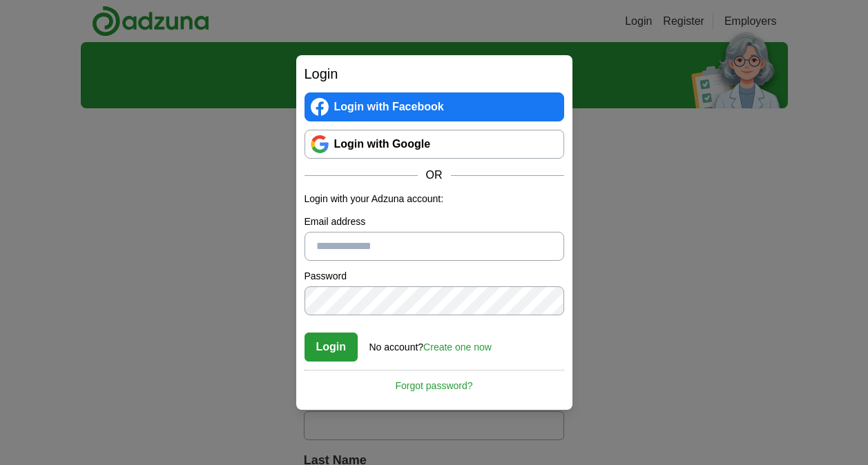 The image size is (868, 465). What do you see at coordinates (434, 176) in the screenshot?
I see `span: OR` at bounding box center [434, 176].